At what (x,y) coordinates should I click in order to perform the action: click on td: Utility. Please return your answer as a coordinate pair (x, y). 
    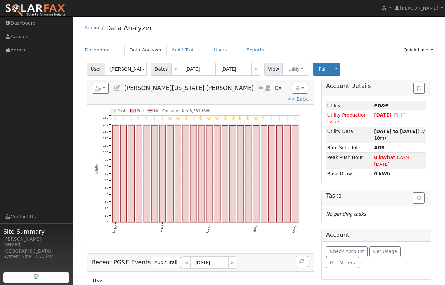
    Looking at the image, I should click on (349, 106).